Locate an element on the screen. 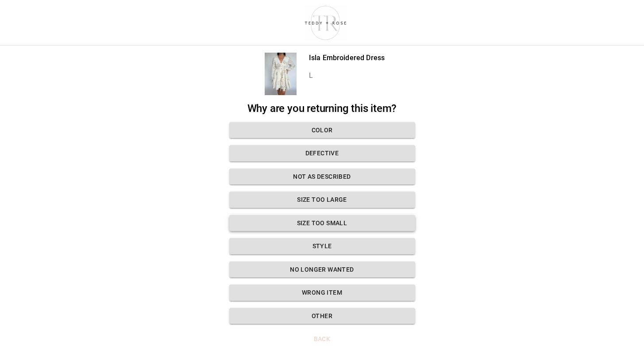 The image size is (644, 346). p: L is located at coordinates (346, 75).